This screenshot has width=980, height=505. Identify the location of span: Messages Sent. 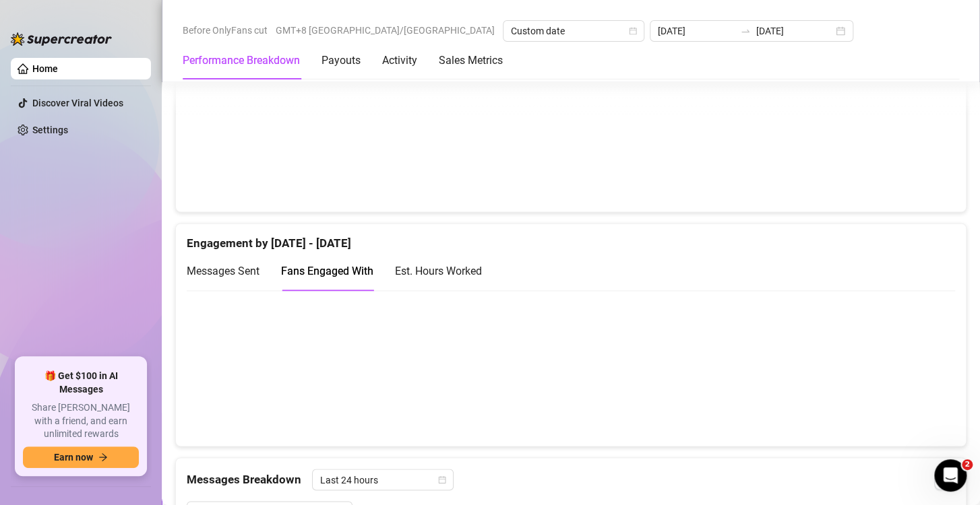
(223, 271).